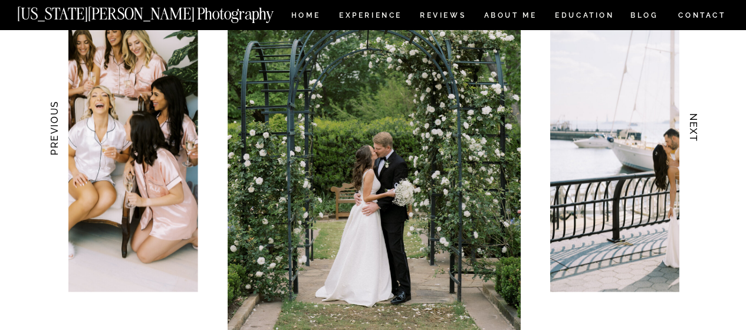 Image resolution: width=746 pixels, height=330 pixels. Describe the element at coordinates (693, 128) in the screenshot. I see `h3: NEXT` at that location.